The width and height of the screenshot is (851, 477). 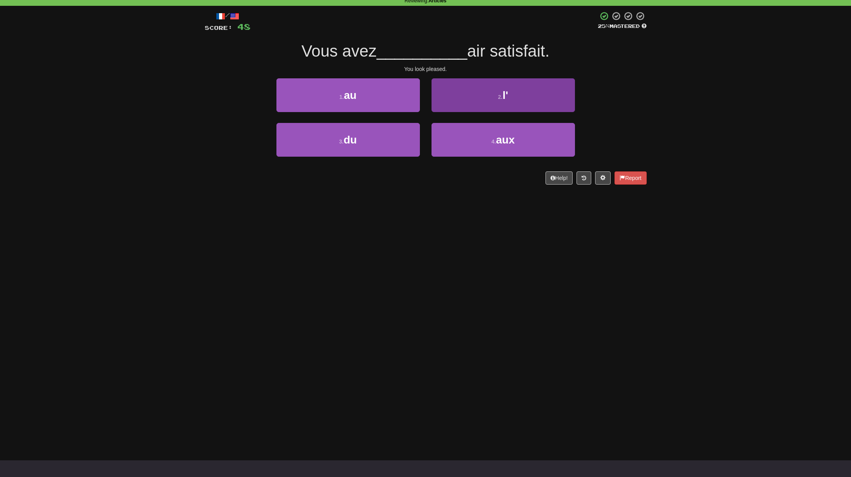 I want to click on span: l', so click(x=505, y=95).